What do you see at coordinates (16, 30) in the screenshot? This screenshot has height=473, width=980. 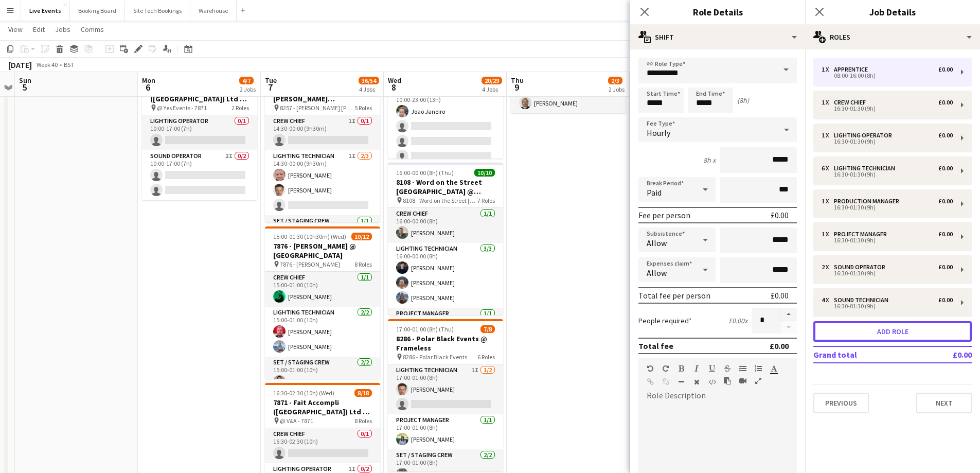 I see `a: View` at bounding box center [16, 30].